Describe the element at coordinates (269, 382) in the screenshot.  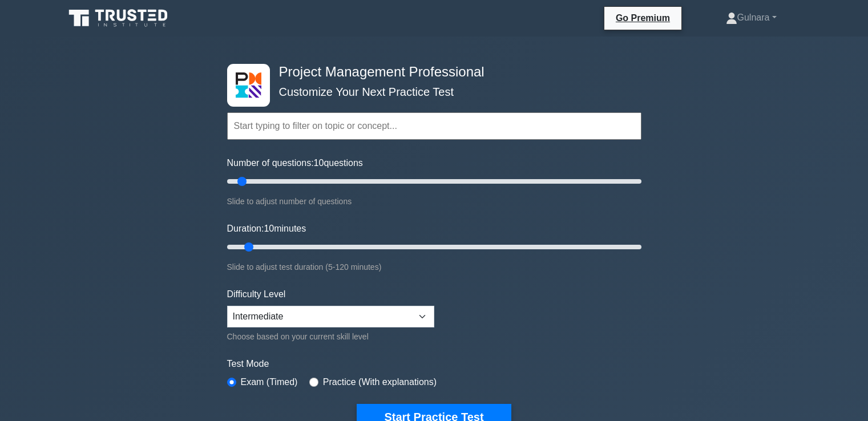
I see `label: Exam (Timed)` at that location.